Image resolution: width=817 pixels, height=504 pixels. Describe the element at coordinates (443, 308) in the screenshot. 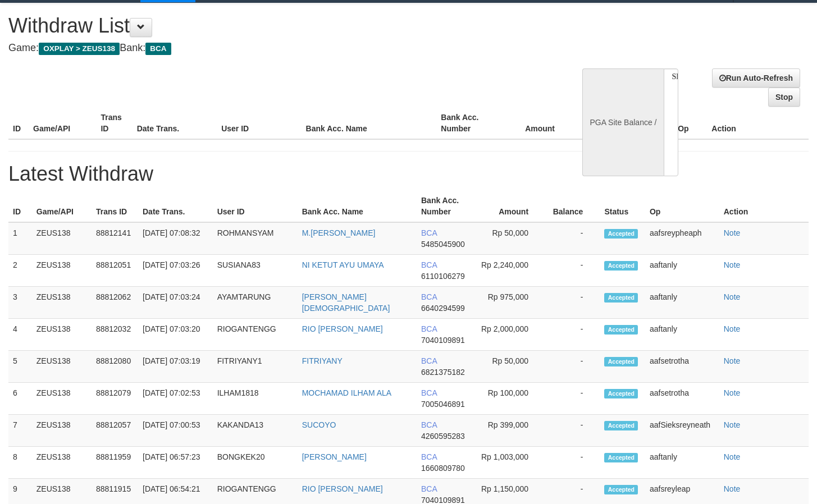

I see `span: 6640294599` at that location.